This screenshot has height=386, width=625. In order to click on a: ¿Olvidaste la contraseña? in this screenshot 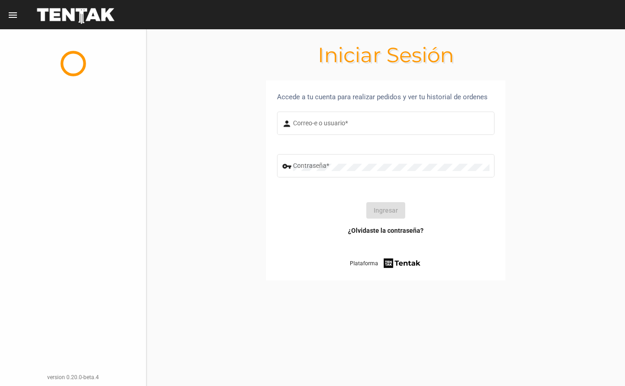, I will do `click(385, 231)`.